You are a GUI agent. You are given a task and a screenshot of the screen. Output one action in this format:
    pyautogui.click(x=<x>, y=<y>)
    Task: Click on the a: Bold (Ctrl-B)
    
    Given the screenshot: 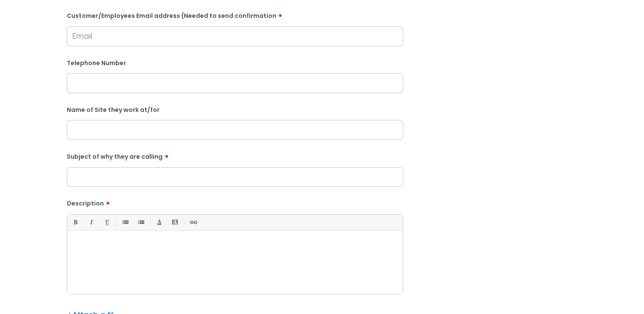 What is the action you would take?
    pyautogui.click(x=75, y=222)
    